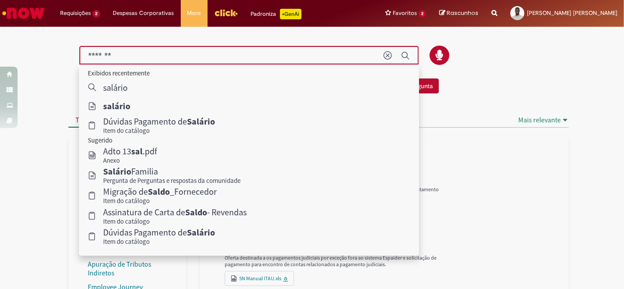  I want to click on span: Rascunhos, so click(463, 13).